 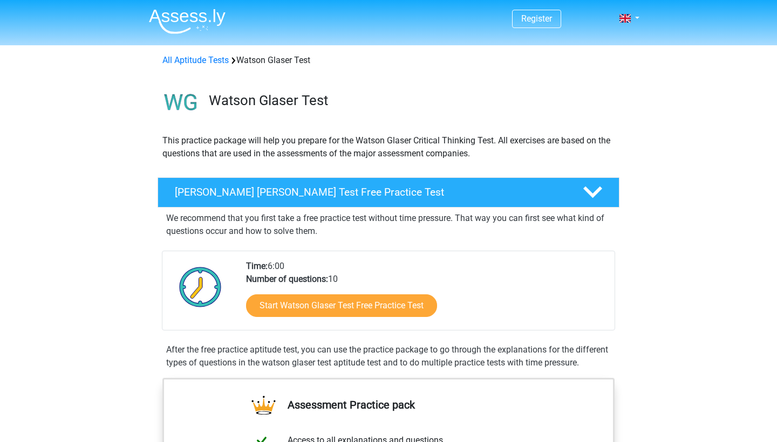 I want to click on a: Start Watson Glaser Test Free Practice Test, so click(x=341, y=306).